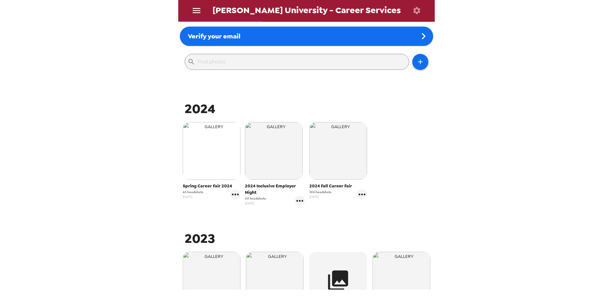 The width and height of the screenshot is (613, 296). Describe the element at coordinates (193, 192) in the screenshot. I see `span: 65 headshots` at that location.